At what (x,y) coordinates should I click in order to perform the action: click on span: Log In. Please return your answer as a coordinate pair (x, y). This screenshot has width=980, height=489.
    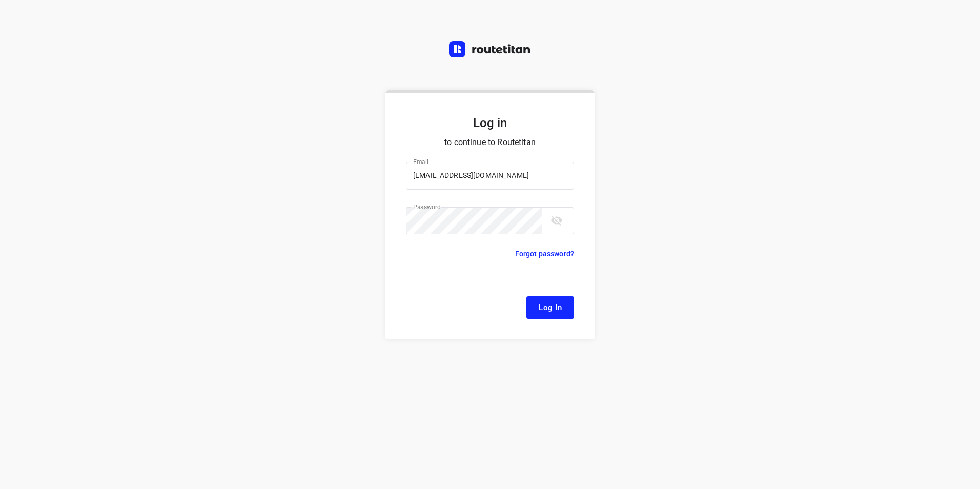
    Looking at the image, I should click on (550, 308).